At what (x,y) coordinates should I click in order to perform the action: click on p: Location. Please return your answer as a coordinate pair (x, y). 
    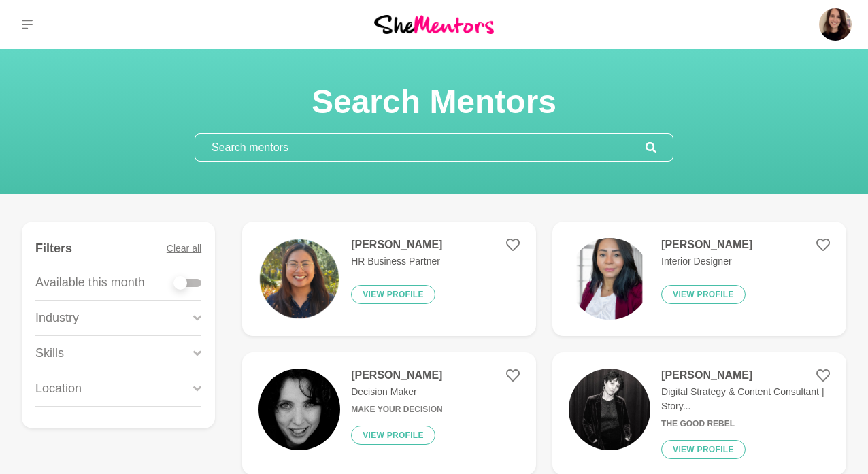
    Looking at the image, I should click on (59, 388).